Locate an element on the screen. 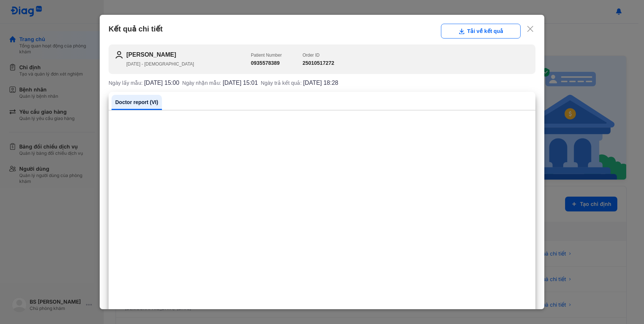 This screenshot has height=324, width=644. div: Kết quả chi tiết is located at coordinates (322, 31).